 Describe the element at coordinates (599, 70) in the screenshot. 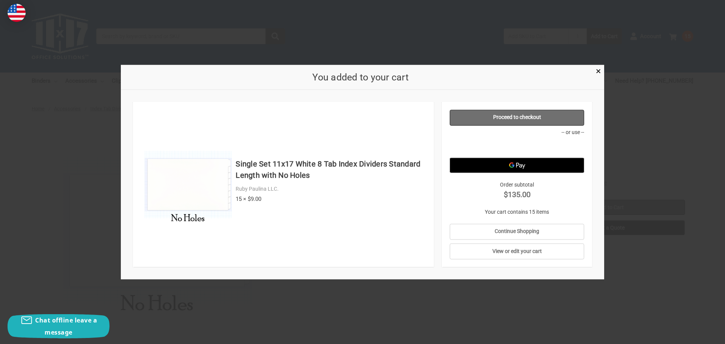

I see `a: Close` at that location.